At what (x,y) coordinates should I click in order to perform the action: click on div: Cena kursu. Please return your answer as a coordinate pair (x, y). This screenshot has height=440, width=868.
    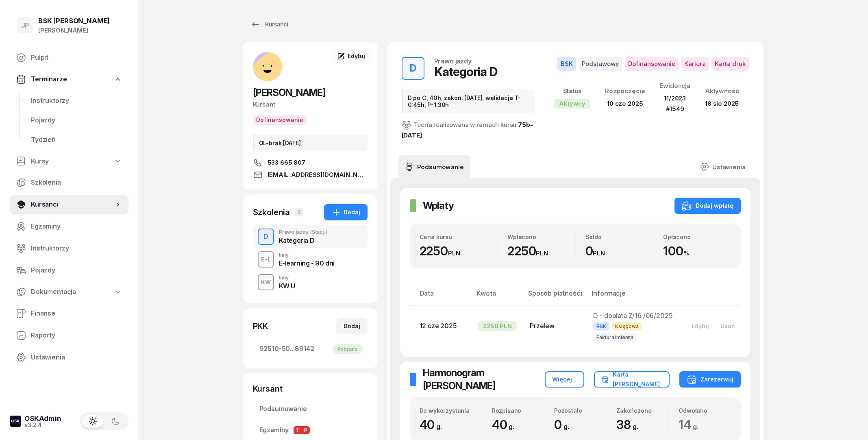
    Looking at the image, I should click on (459, 236).